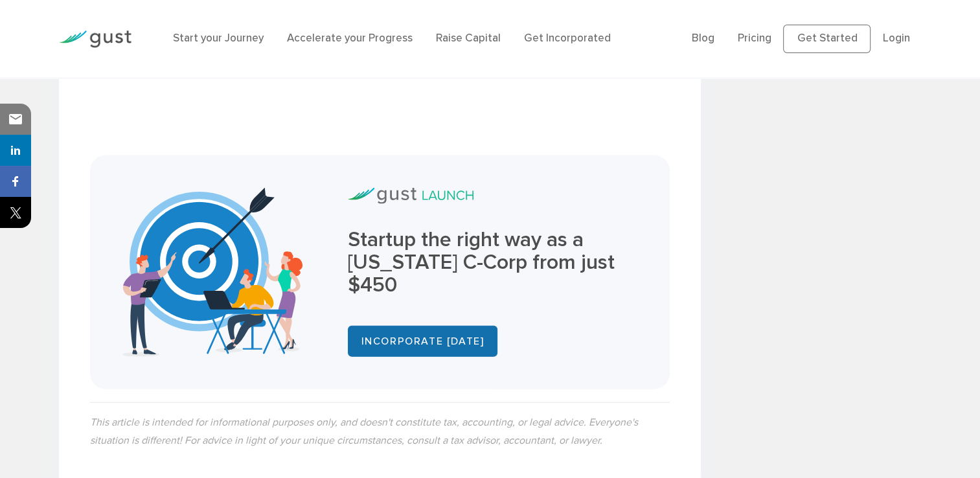  What do you see at coordinates (896, 38) in the screenshot?
I see `a: Login` at bounding box center [896, 38].